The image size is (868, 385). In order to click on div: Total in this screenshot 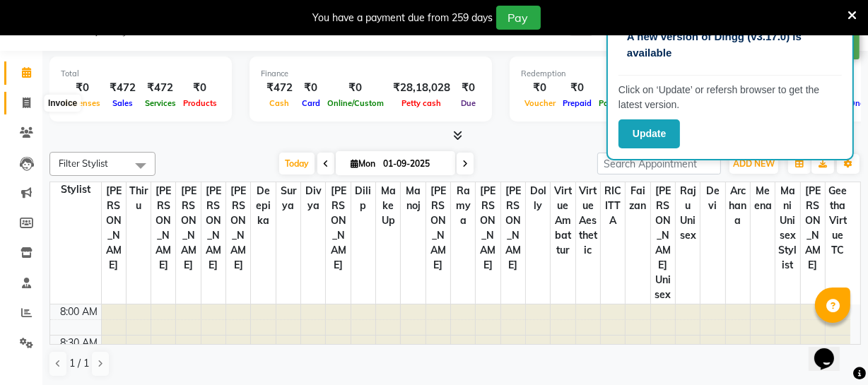, I will do `click(141, 74)`.